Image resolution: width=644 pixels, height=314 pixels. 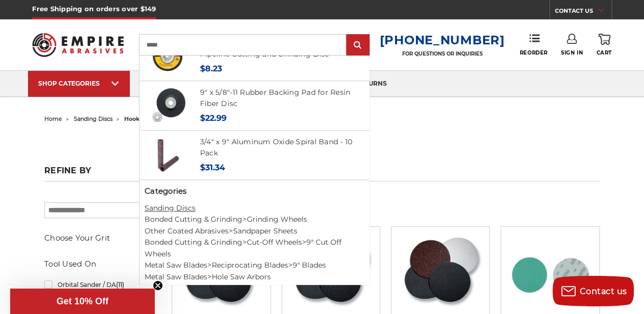 What do you see at coordinates (210, 68) in the screenshot?
I see `span: $8.23` at bounding box center [210, 68].